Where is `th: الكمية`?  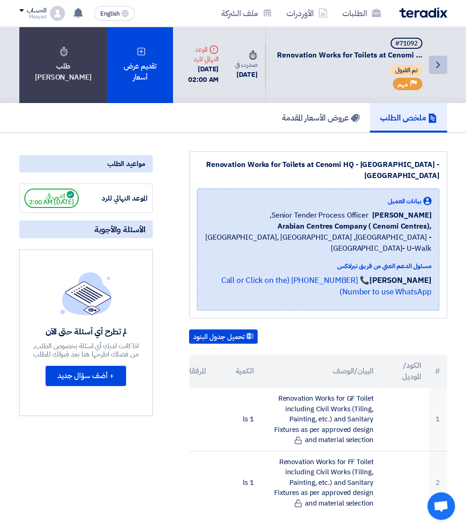
th: الكمية is located at coordinates (237, 371).